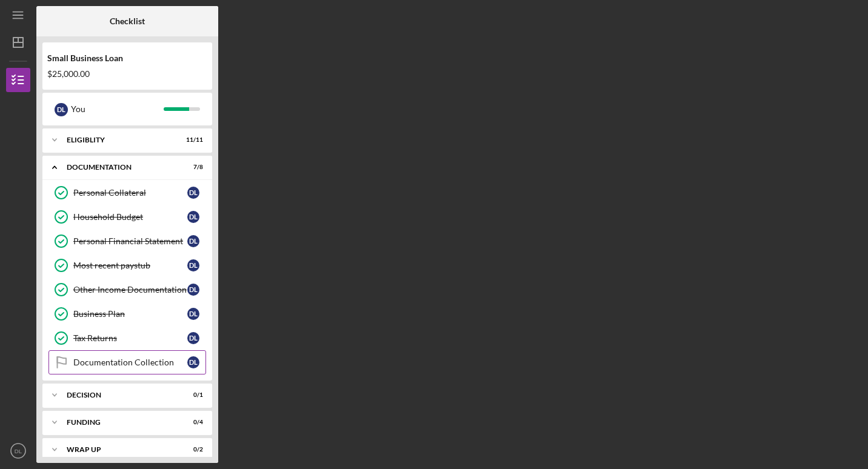  Describe the element at coordinates (131, 217) in the screenshot. I see `div: Household Budget` at that location.